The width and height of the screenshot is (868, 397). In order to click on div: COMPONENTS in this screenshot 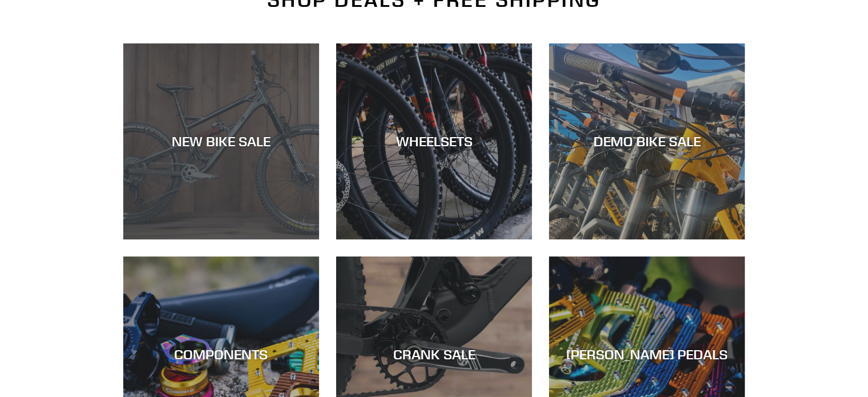, I will do `click(221, 354)`.